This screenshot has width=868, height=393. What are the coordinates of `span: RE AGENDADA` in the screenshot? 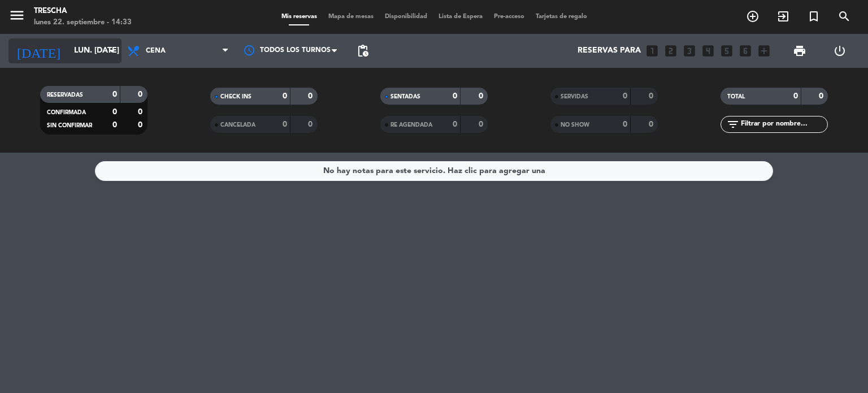 It's located at (412, 125).